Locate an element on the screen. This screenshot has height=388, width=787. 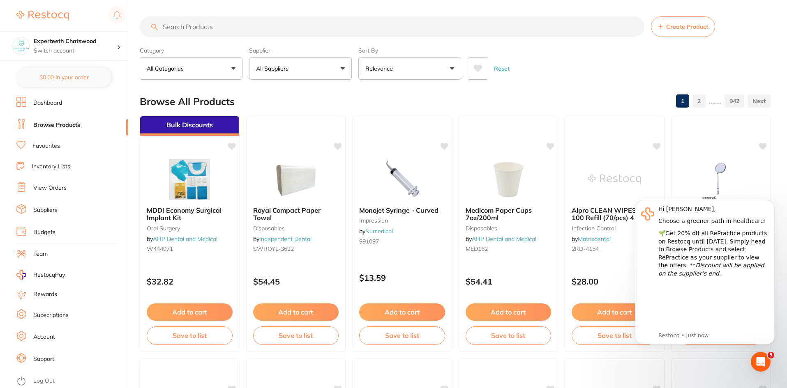
a: Suppliers is located at coordinates (45, 210).